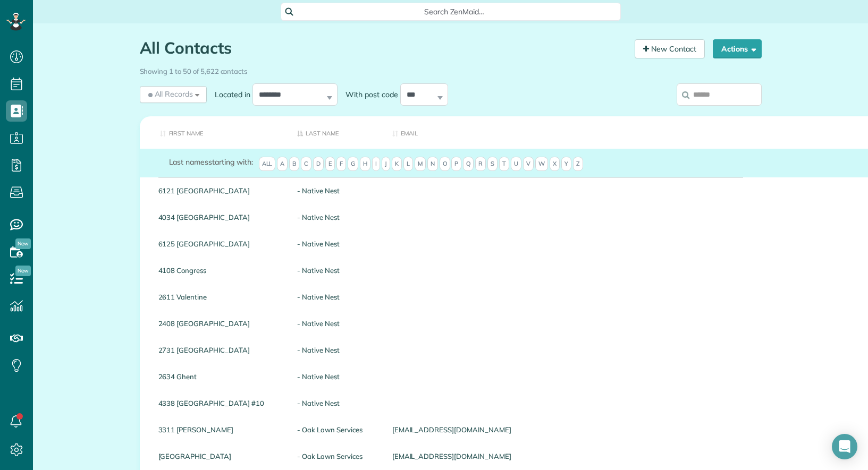 Image resolution: width=868 pixels, height=470 pixels. What do you see at coordinates (492, 164) in the screenshot?
I see `span: S` at bounding box center [492, 164].